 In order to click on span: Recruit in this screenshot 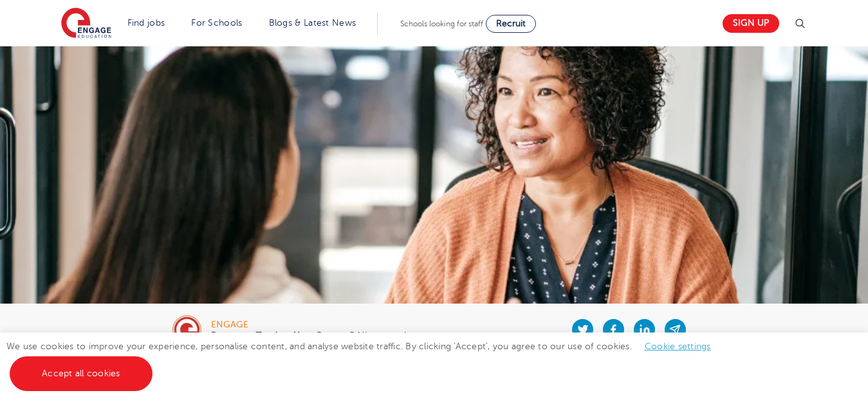, I will do `click(511, 23)`.